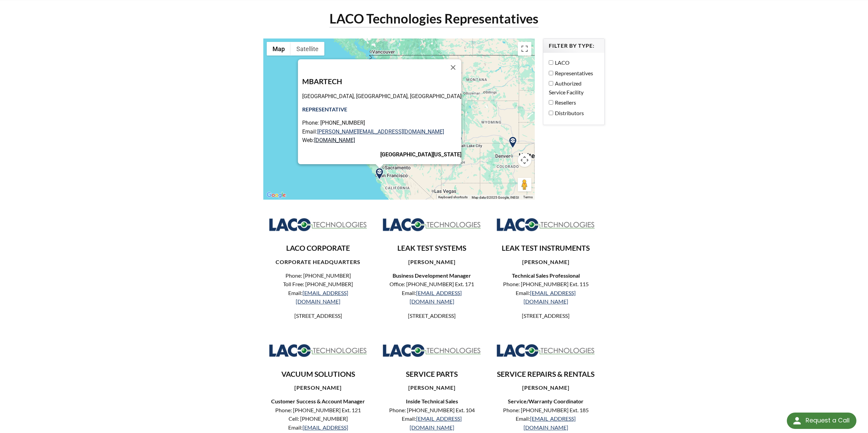  What do you see at coordinates (572, 103) in the screenshot?
I see `label: Resellers` at bounding box center [572, 103].